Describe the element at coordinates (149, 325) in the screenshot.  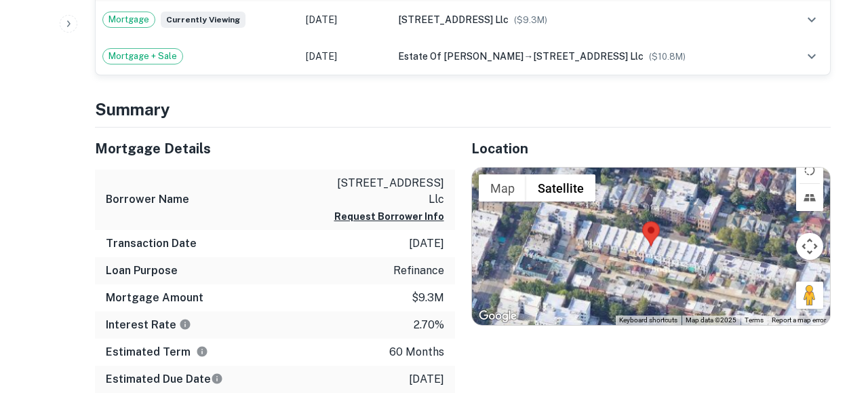
I see `h6: Interest Rate` at that location.